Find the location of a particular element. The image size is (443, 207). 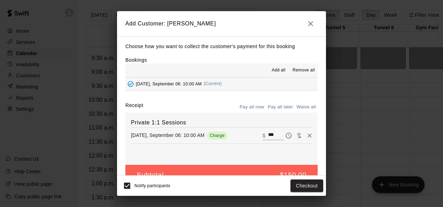

span: (Current) is located at coordinates (213, 84).